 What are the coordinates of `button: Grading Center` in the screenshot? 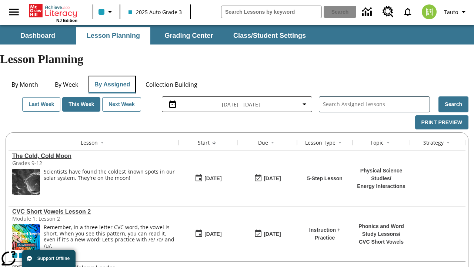 It's located at (189, 36).